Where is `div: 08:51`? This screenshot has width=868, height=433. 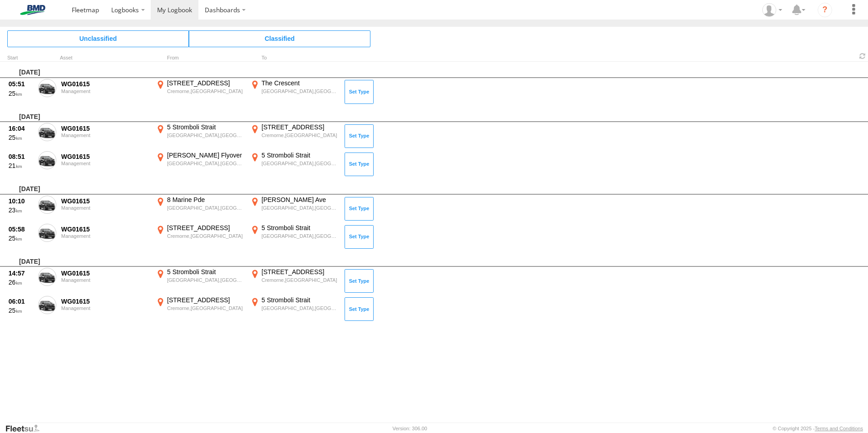 div: 08:51 is located at coordinates (21, 156).